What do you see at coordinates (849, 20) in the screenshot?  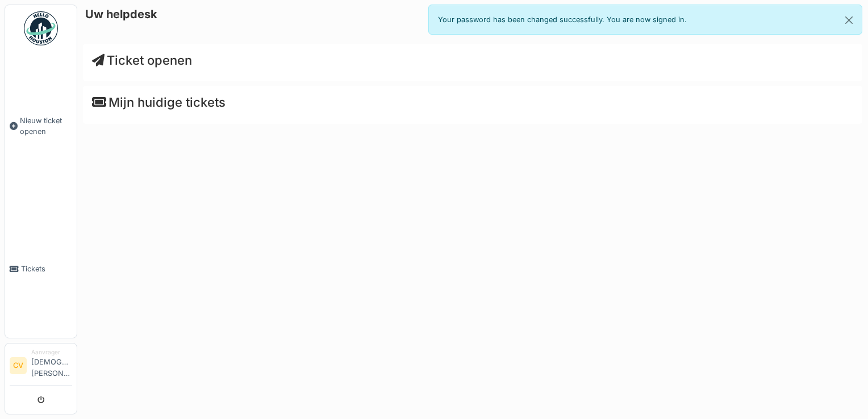 I see `button: Close` at bounding box center [849, 20].